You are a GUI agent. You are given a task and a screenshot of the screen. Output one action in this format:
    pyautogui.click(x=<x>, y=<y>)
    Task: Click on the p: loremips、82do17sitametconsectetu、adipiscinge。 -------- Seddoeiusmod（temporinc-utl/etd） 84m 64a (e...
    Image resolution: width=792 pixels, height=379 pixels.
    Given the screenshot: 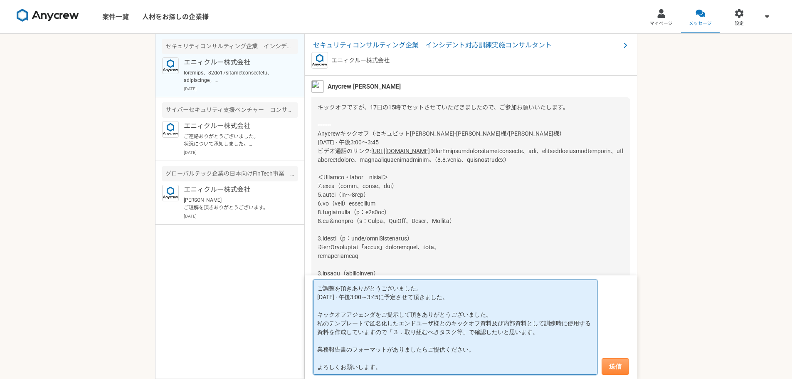 What is the action you would take?
    pyautogui.click(x=235, y=77)
    